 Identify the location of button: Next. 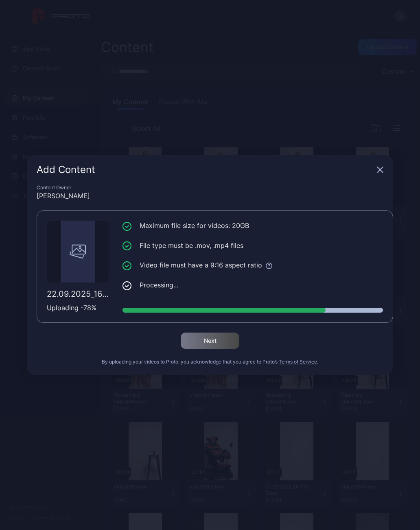
(210, 341).